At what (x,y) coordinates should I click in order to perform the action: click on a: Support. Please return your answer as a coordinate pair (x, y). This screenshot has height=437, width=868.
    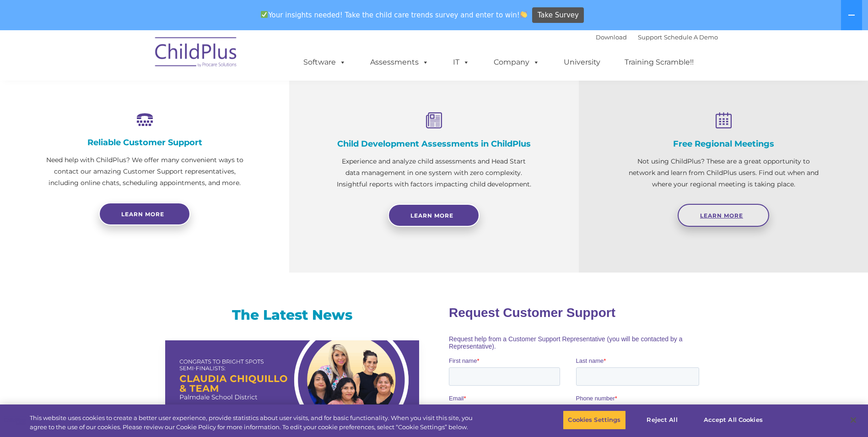
    Looking at the image, I should click on (650, 37).